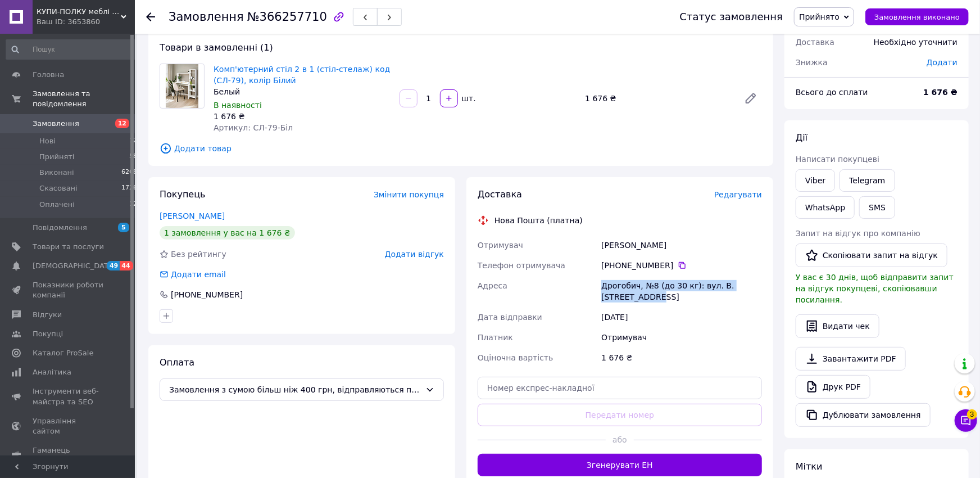  Describe the element at coordinates (253, 128) in the screenshot. I see `span: Артикул: СЛ-79-Біл` at that location.